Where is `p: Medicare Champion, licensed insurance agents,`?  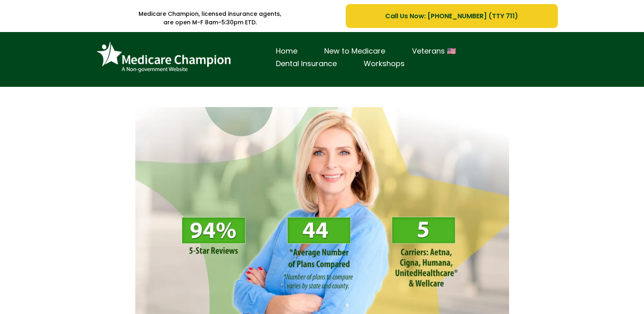 p: Medicare Champion, licensed insurance agents, is located at coordinates (210, 14).